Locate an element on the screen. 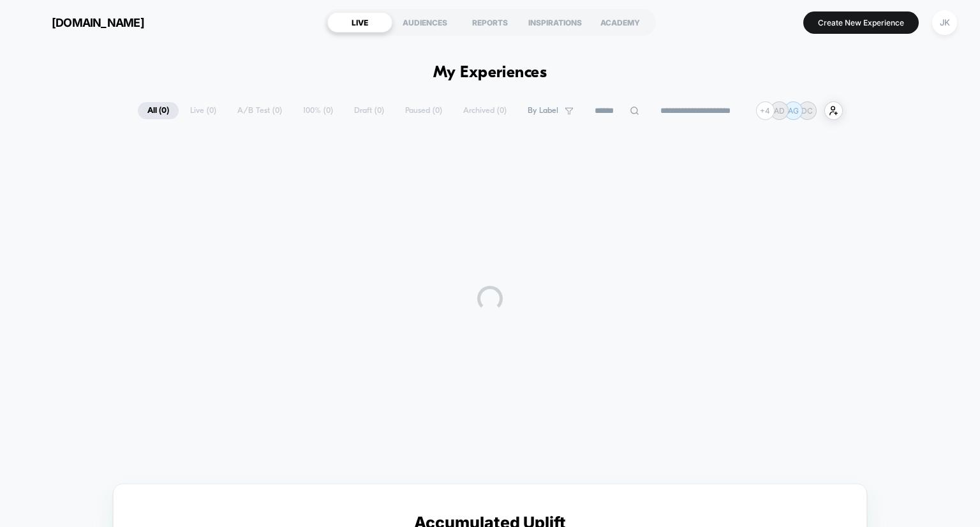 This screenshot has height=527, width=980. div: JK is located at coordinates (945, 22).